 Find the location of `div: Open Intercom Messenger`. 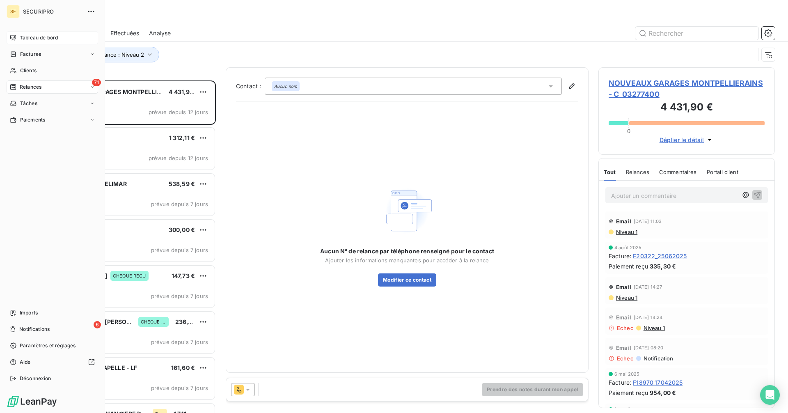

div: Open Intercom Messenger is located at coordinates (770, 395).